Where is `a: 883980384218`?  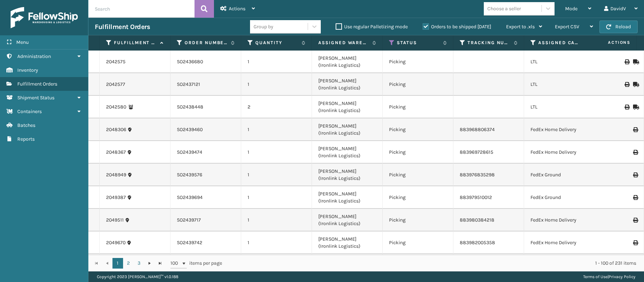 a: 883980384218 is located at coordinates (477, 220).